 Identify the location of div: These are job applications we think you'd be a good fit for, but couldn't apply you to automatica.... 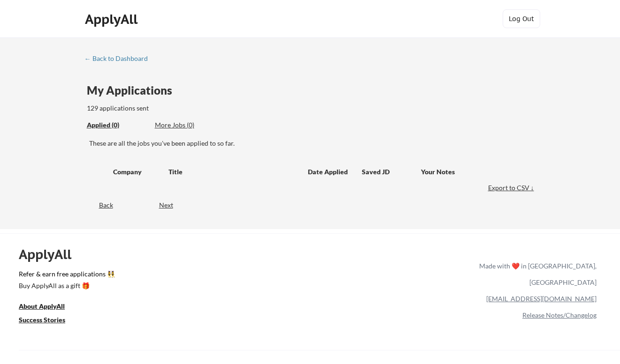
(189, 125).